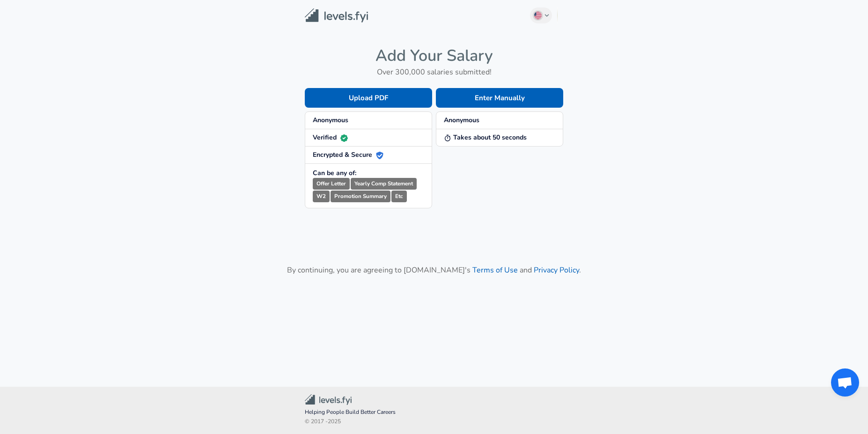  Describe the element at coordinates (334, 173) in the screenshot. I see `strong: Can be any of:` at that location.